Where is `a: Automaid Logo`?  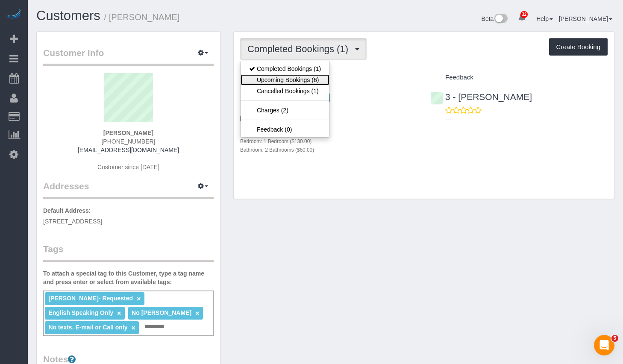
a: Automaid Logo is located at coordinates (14, 15).